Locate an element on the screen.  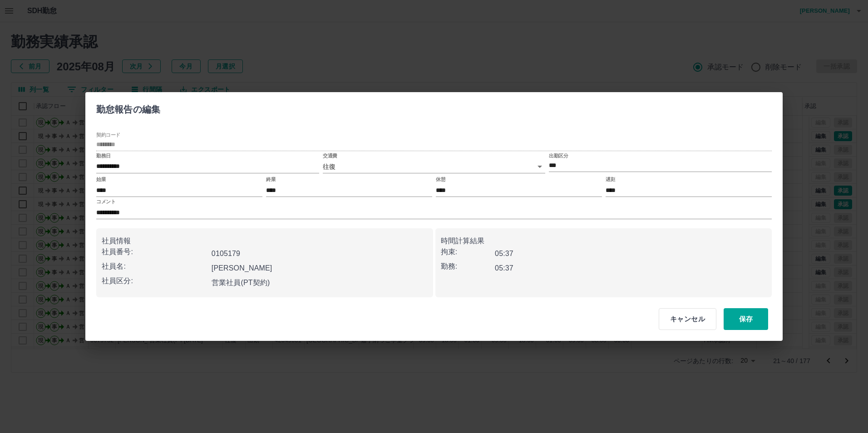
h2: 勤怠報告の編集 is located at coordinates (128, 107).